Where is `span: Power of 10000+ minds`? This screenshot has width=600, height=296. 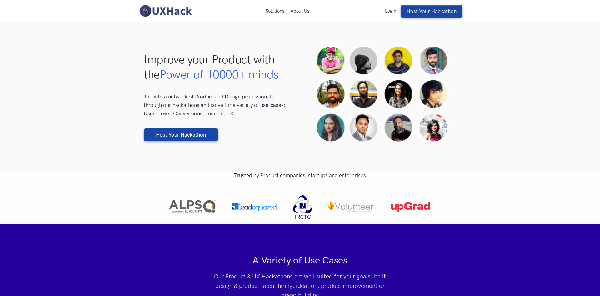
span: Power of 10000+ minds is located at coordinates (219, 74).